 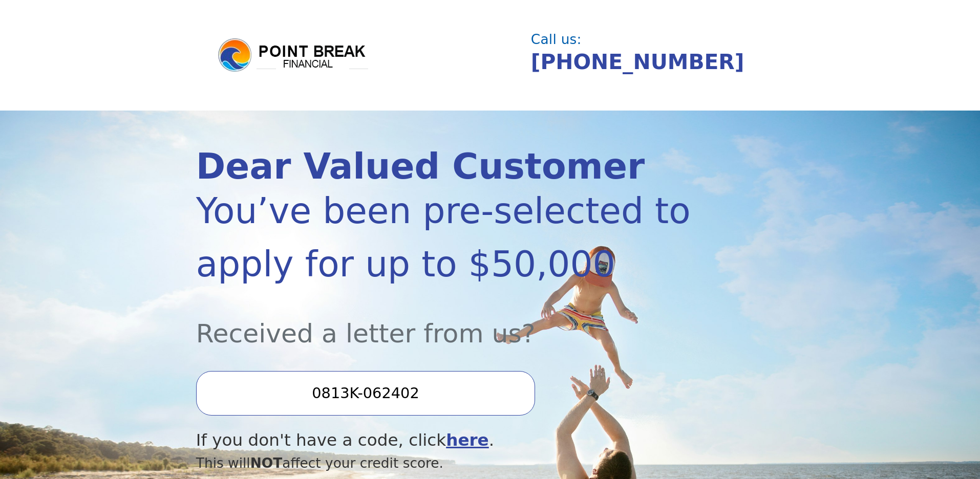 What do you see at coordinates (446, 237) in the screenshot?
I see `div: You’ve been pre-selected to apply for up to $50,000` at bounding box center [446, 237].